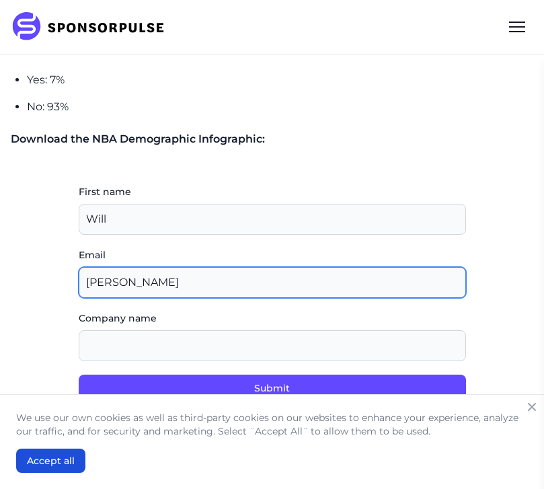  Describe the element at coordinates (273, 318) in the screenshot. I see `label: Company name` at that location.